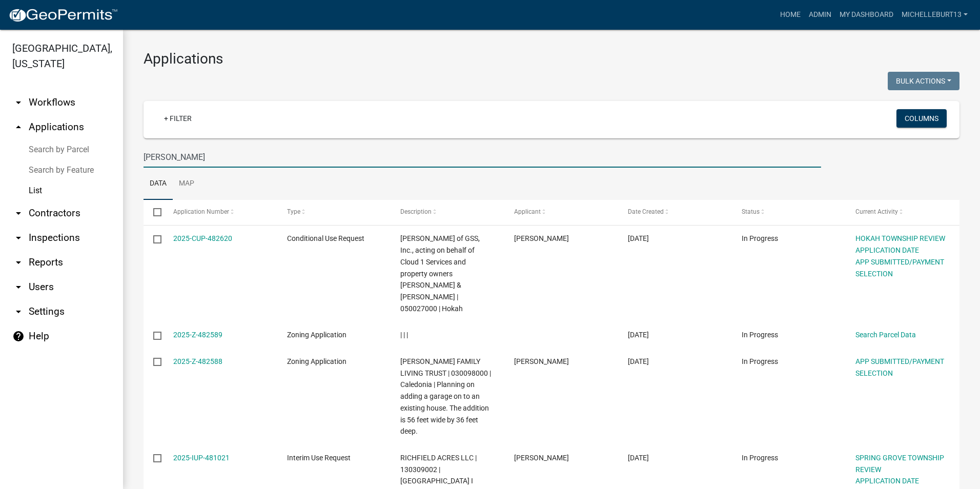 This screenshot has width=980, height=489. What do you see at coordinates (542, 239) in the screenshot?
I see `span: Mike Huizenga` at bounding box center [542, 239].